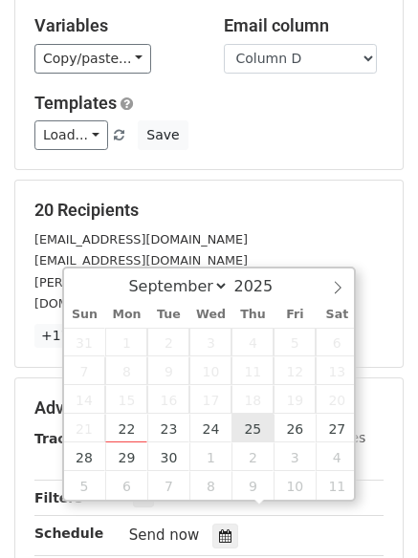  What do you see at coordinates (210, 400) in the screenshot?
I see `span: September 17, 2025` at bounding box center [210, 400].